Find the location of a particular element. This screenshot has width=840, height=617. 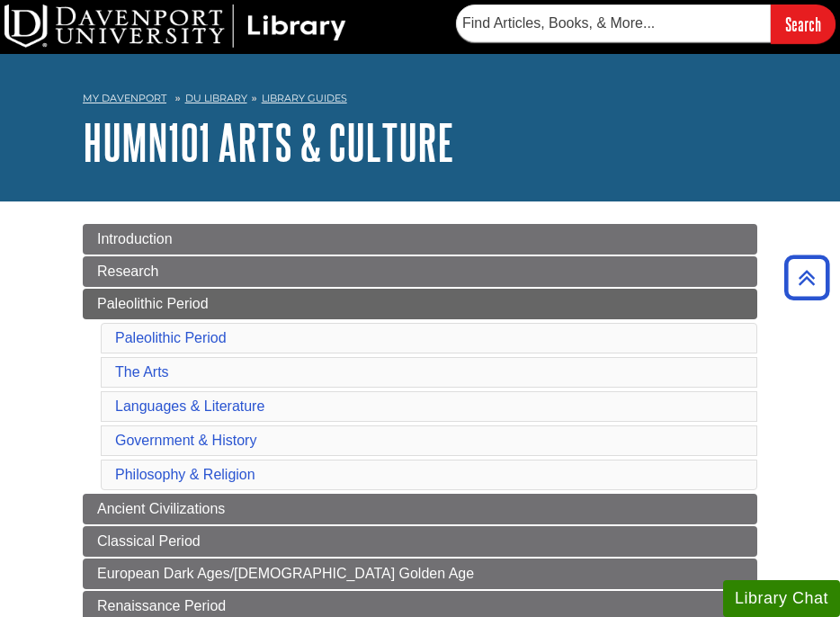

nav: breadcrumb is located at coordinates (420, 101).